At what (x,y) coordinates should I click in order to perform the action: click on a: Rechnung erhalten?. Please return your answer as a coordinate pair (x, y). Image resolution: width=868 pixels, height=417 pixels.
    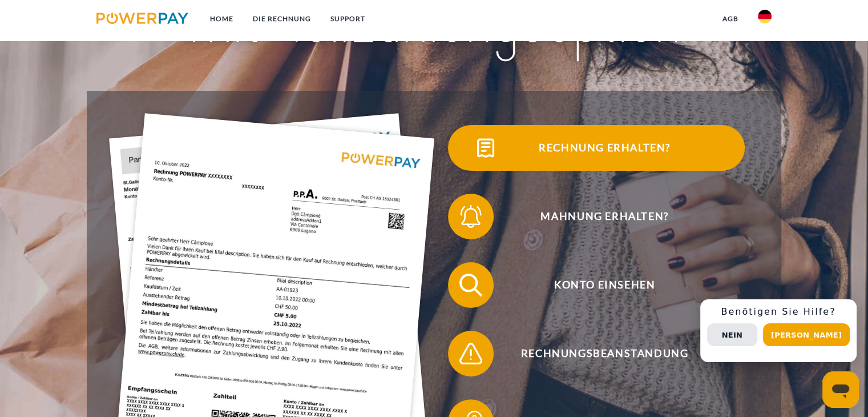
    Looking at the image, I should click on (596, 148).